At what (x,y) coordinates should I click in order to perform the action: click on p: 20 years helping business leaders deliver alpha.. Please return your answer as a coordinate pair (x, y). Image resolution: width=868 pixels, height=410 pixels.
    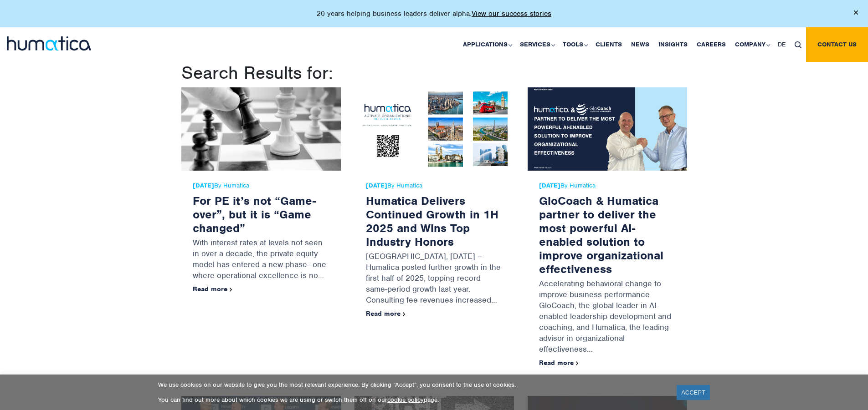
    Looking at the image, I should click on (434, 14).